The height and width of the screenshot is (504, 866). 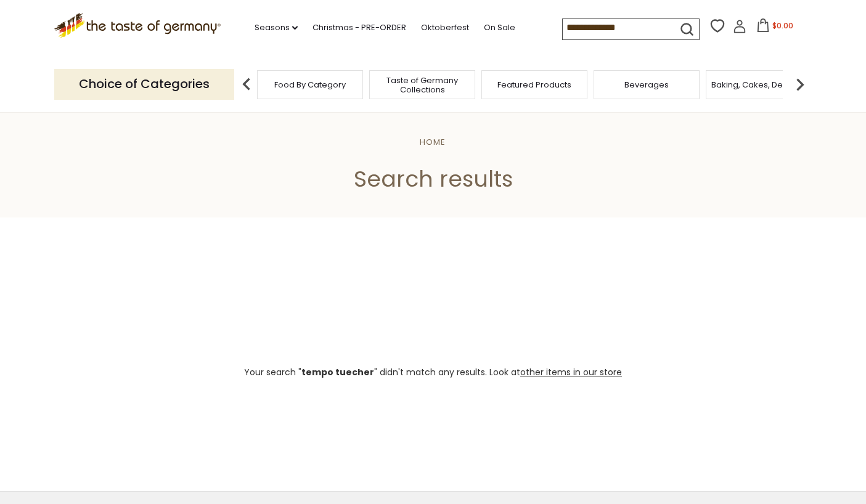 What do you see at coordinates (422, 85) in the screenshot?
I see `span: Taste of Germany Collections` at bounding box center [422, 85].